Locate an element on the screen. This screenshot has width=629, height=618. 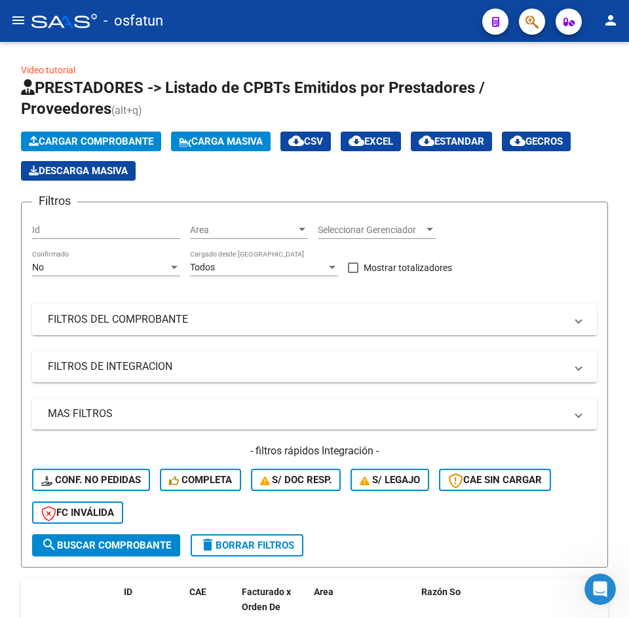
button: S/ legajo is located at coordinates (390, 480).